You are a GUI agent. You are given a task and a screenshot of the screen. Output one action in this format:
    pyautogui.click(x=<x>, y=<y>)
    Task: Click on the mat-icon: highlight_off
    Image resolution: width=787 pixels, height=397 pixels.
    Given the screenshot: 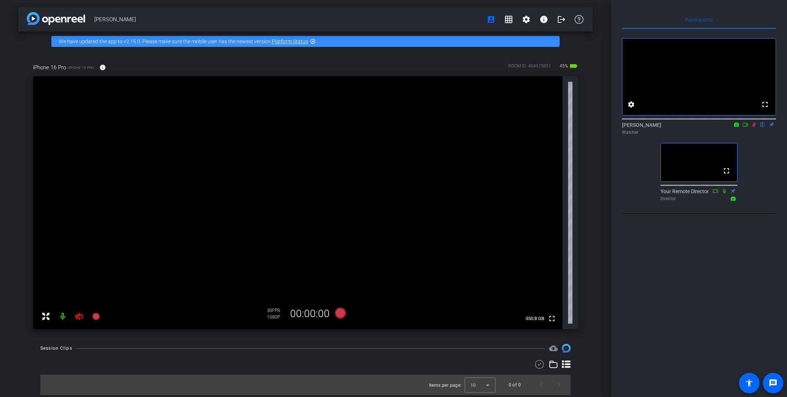 What is the action you would take?
    pyautogui.click(x=313, y=41)
    